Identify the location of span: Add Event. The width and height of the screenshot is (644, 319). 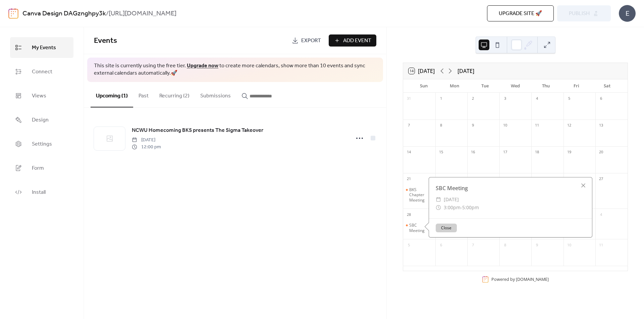
(357, 41).